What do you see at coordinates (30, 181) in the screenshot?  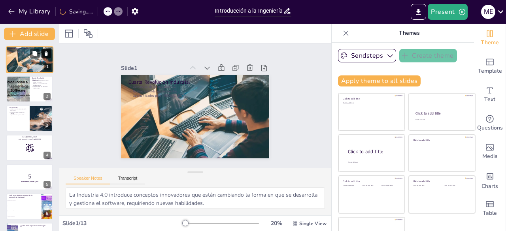 I see `strong: ¡Prepárense para el Quiz!` at bounding box center [30, 181].